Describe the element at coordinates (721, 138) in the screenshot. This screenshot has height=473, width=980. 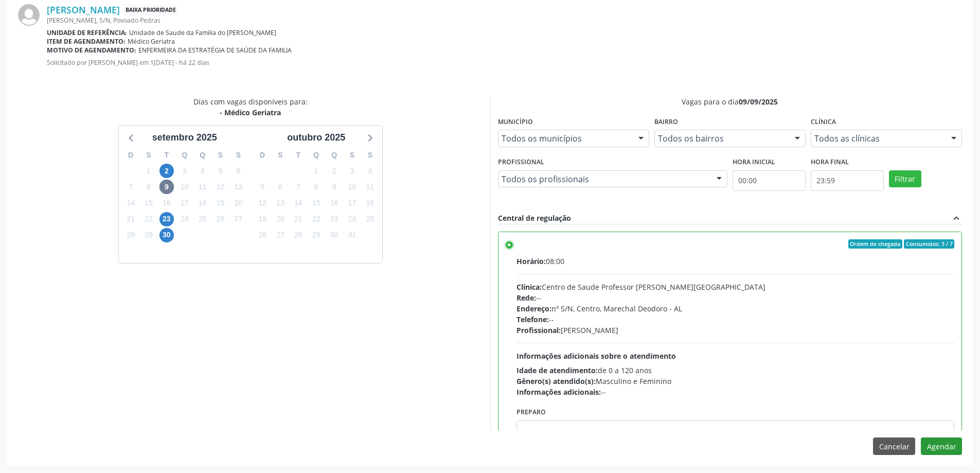
I see `span: Todos os bairros` at that location.